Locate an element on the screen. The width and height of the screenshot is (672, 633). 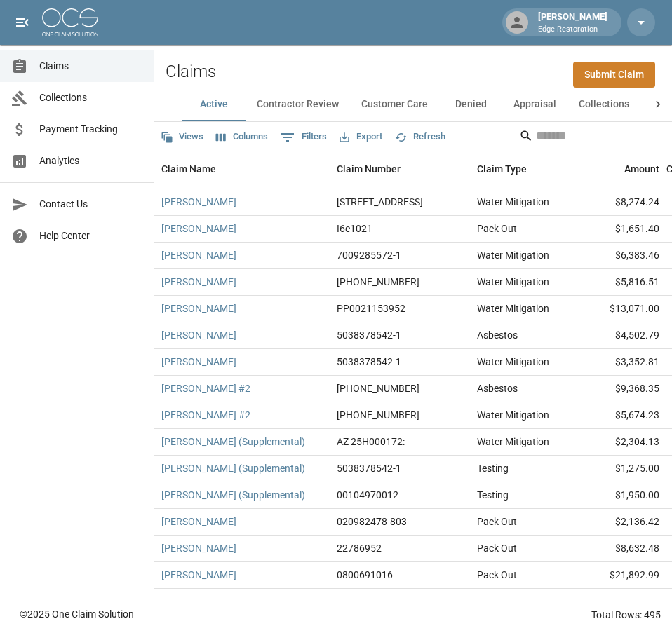
div: $1,651.40 is located at coordinates (621, 229).